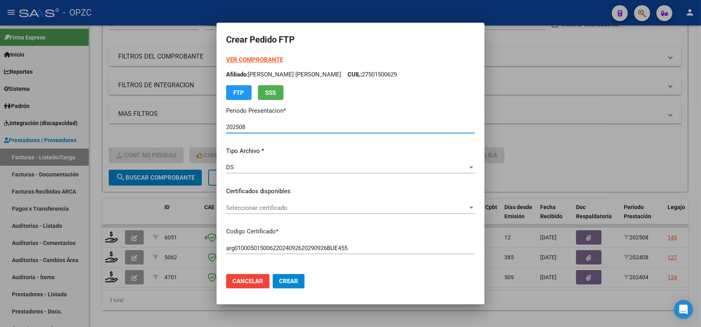 This screenshot has height=327, width=701. I want to click on span: Crear, so click(289, 281).